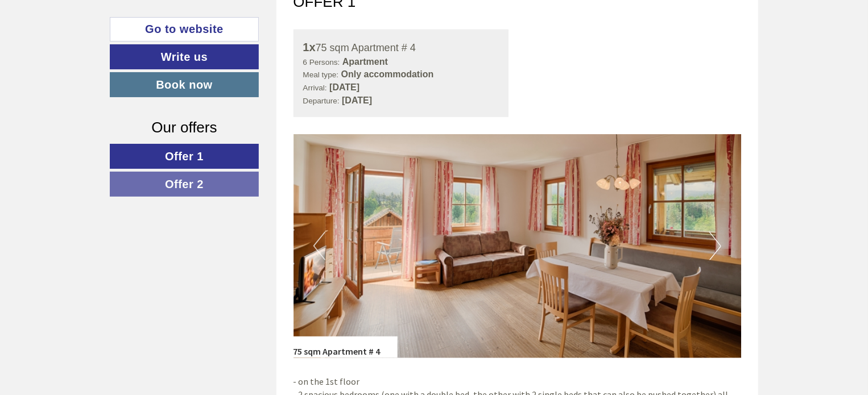  Describe the element at coordinates (184, 184) in the screenshot. I see `span: Offer 2` at that location.